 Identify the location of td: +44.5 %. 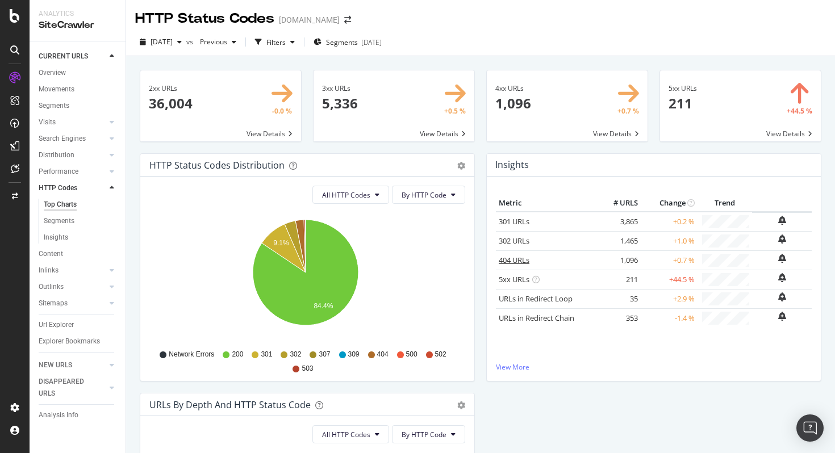
(669, 280).